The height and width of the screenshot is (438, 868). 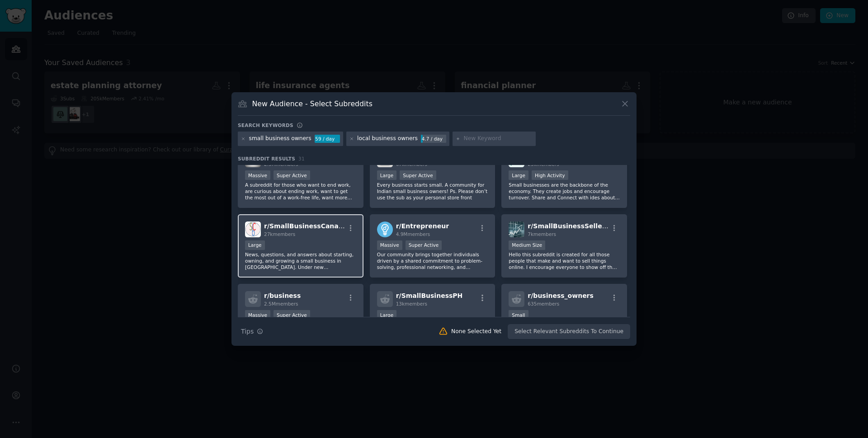 I want to click on span: r/ SmallBusinessPH, so click(x=430, y=296).